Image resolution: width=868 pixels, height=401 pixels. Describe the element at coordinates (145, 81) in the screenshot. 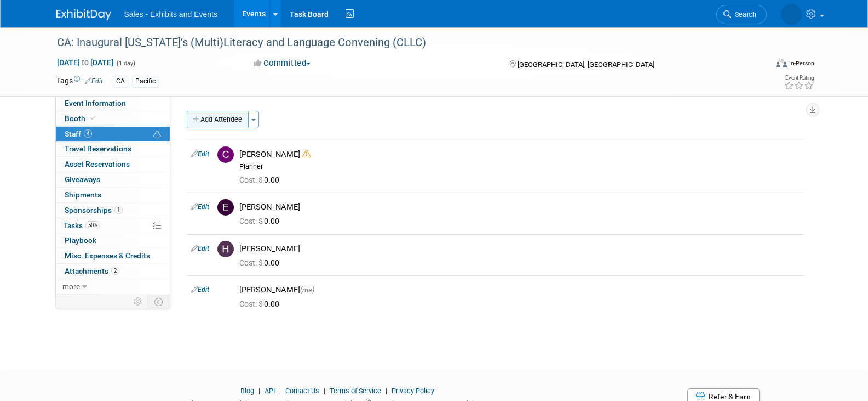

I see `div: Pacific` at that location.